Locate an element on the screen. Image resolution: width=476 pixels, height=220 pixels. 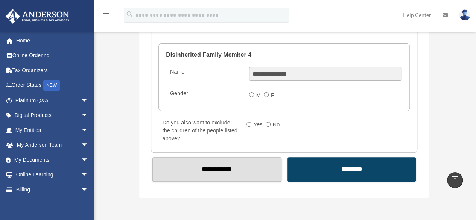
i: menu is located at coordinates (106, 15).